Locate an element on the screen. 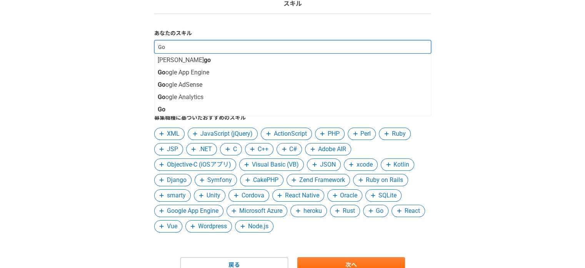 The height and width of the screenshot is (268, 585). span: Rust is located at coordinates (349, 211).